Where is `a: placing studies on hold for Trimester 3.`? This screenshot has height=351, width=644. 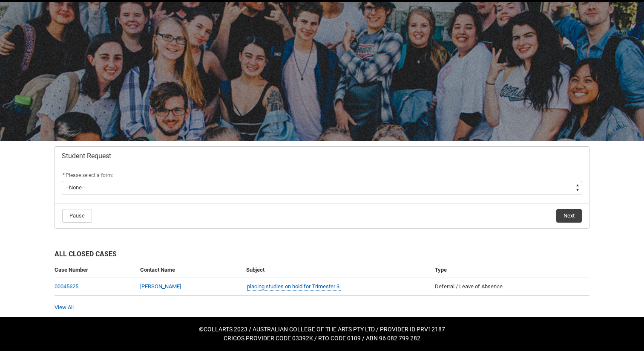
a: placing studies on hold for Trimester 3. is located at coordinates (294, 287).